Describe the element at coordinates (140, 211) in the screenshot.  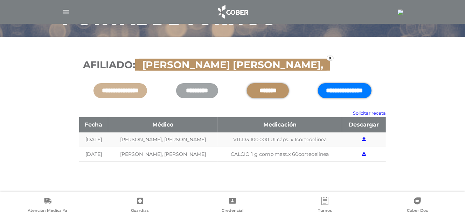
I see `span: Guardias` at that location.